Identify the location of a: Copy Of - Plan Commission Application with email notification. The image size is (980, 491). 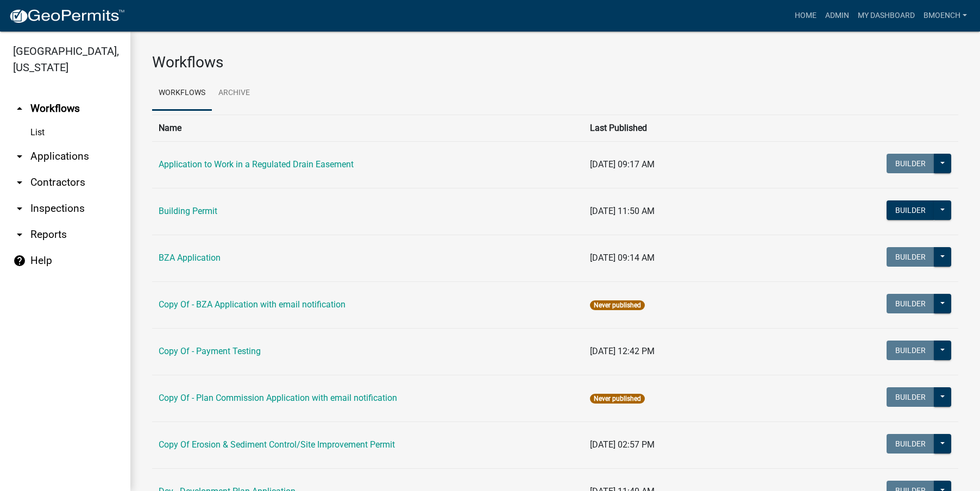
(278, 398).